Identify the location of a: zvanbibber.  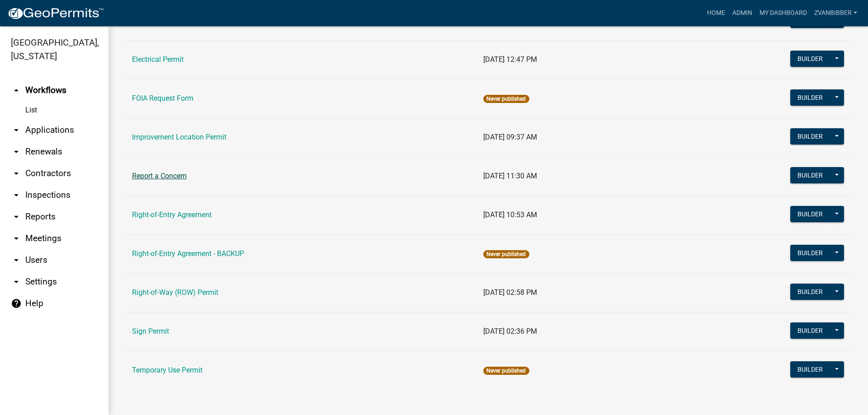
(836, 13).